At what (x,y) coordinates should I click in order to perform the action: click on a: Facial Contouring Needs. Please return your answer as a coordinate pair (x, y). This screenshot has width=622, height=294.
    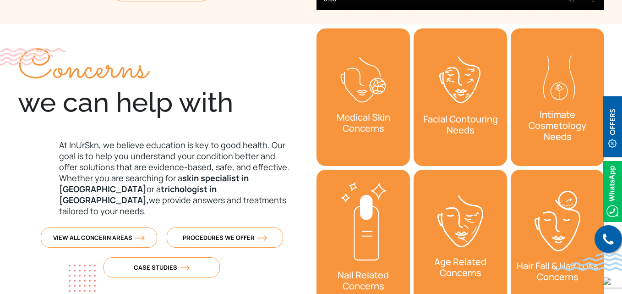
    Looking at the image, I should click on (461, 97).